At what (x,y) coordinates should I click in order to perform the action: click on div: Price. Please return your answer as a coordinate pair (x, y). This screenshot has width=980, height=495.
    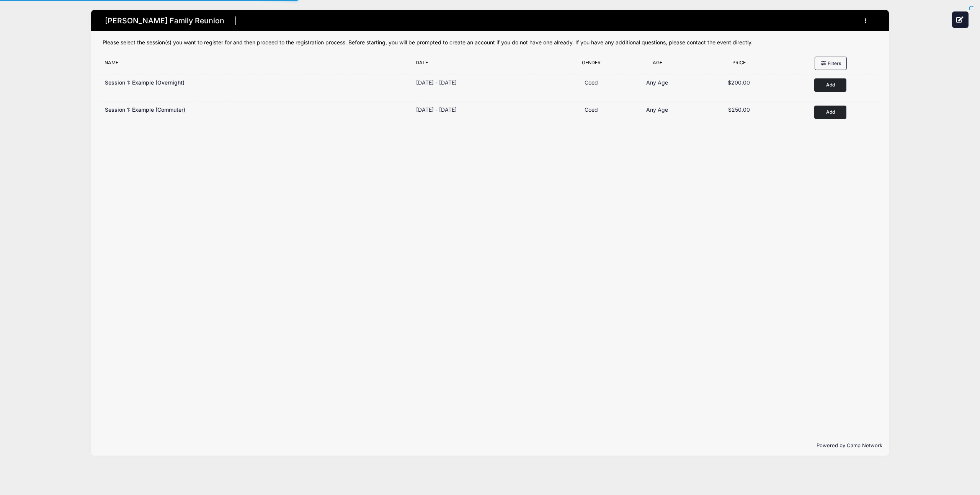
    Looking at the image, I should click on (739, 65).